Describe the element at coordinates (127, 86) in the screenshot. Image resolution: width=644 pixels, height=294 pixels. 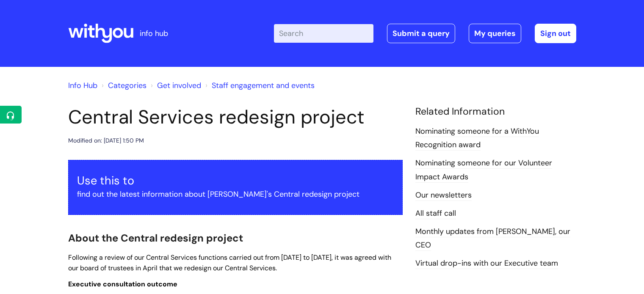
I see `a: Categories` at that location.